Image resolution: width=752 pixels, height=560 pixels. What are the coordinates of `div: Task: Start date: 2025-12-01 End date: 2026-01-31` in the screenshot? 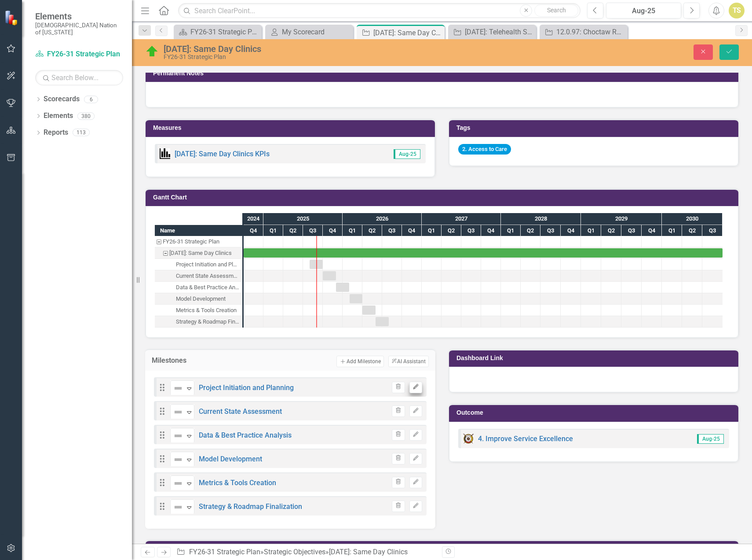 It's located at (198, 287).